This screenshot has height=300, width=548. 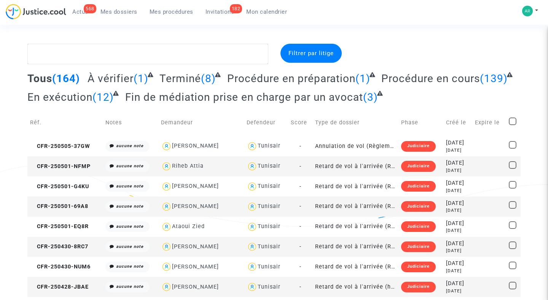 I want to click on a: 182Invitations, so click(x=220, y=12).